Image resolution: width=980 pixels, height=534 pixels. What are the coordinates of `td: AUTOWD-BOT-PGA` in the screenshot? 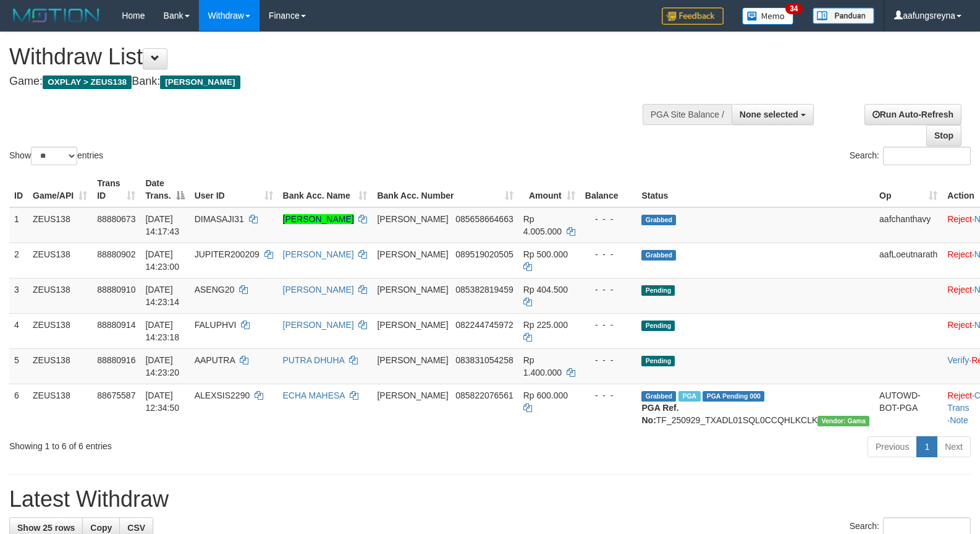 It's located at (909, 407).